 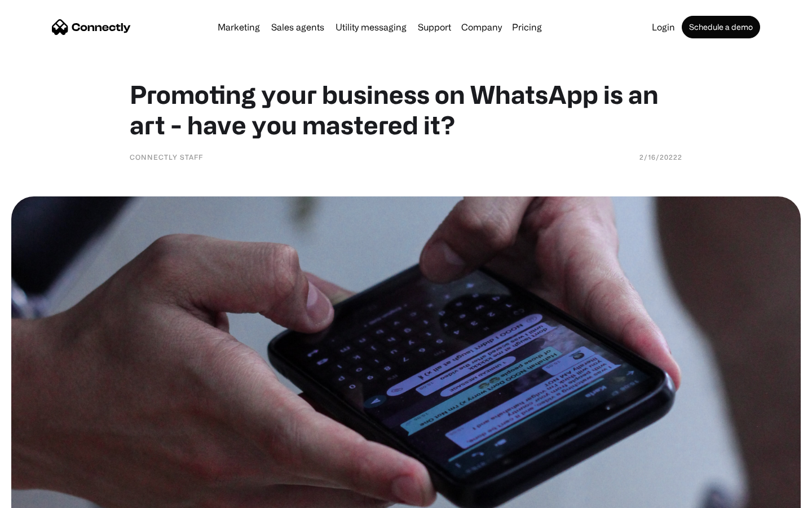 I want to click on div: 2/16/20222, so click(x=661, y=157).